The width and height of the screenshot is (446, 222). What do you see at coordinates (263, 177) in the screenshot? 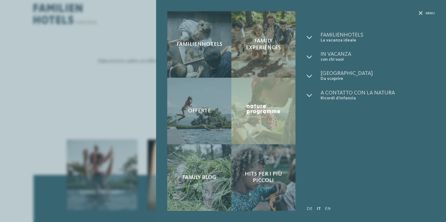
I see `span: Hits per i più piccoli` at bounding box center [263, 177].